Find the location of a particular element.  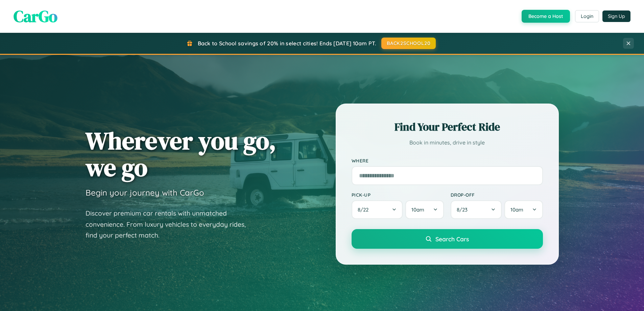

label: Pick-up is located at coordinates (397, 194).